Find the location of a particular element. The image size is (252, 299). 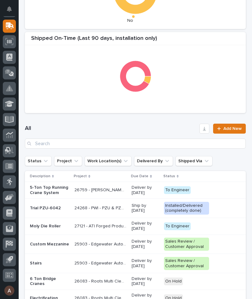

p: Trial PZU-6042 is located at coordinates (50, 208).